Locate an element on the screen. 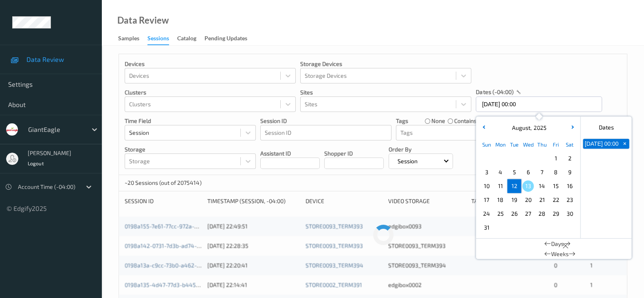 Image resolution: width=644 pixels, height=298 pixels. div: Choose Tuesday August 19 of 2025 is located at coordinates (514, 200).